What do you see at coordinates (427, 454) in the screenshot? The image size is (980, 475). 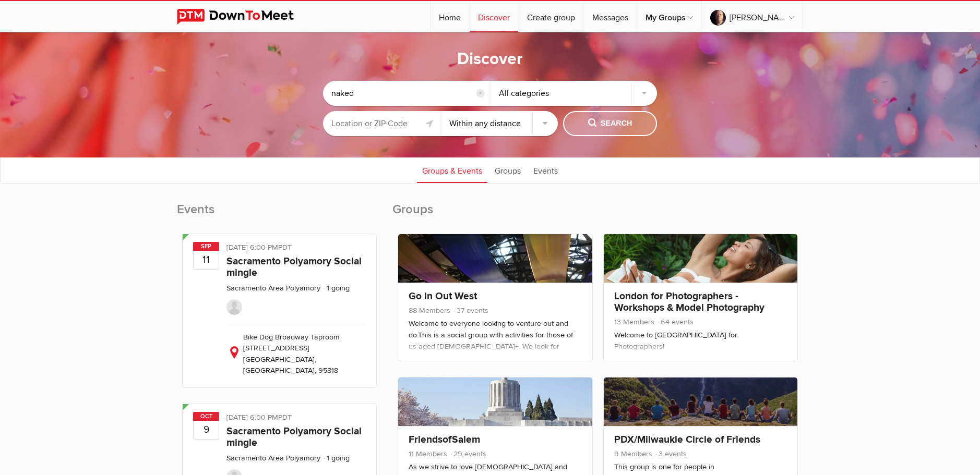 I see `span: 11 Members` at bounding box center [427, 454].